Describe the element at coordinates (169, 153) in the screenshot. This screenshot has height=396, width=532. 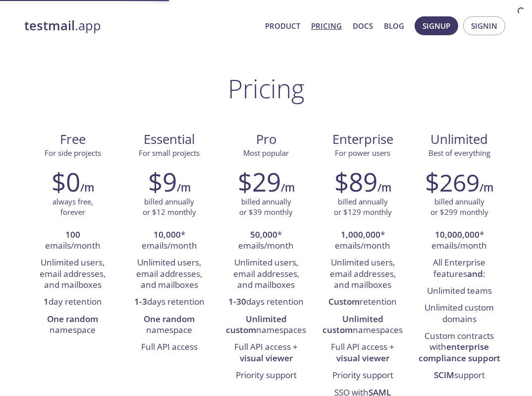
I see `span: For small projects` at that location.